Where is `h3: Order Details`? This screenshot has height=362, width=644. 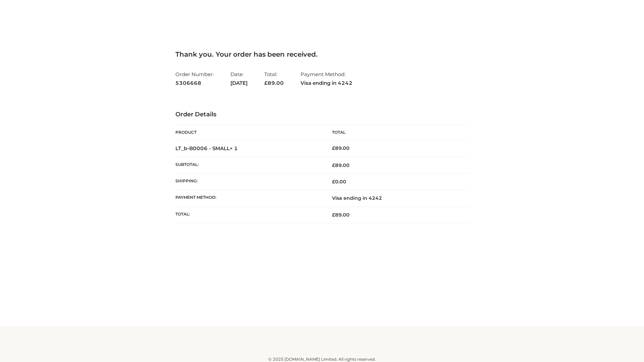
h3: Order Details is located at coordinates (322, 115).